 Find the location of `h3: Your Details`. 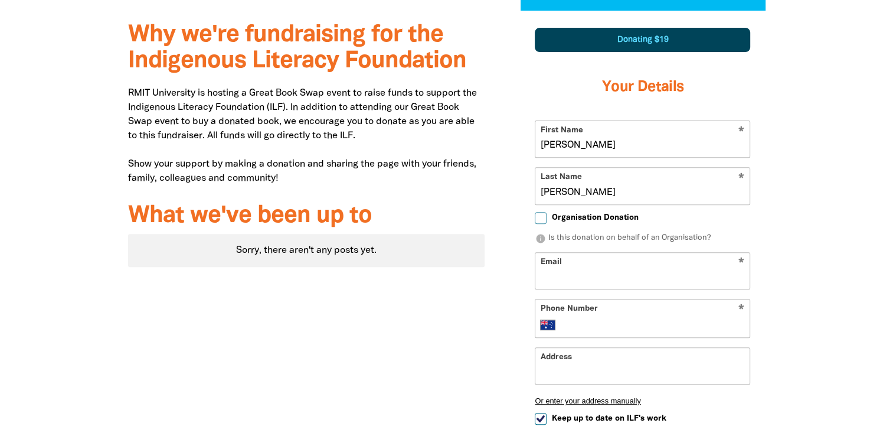

h3: Your Details is located at coordinates (642, 87).